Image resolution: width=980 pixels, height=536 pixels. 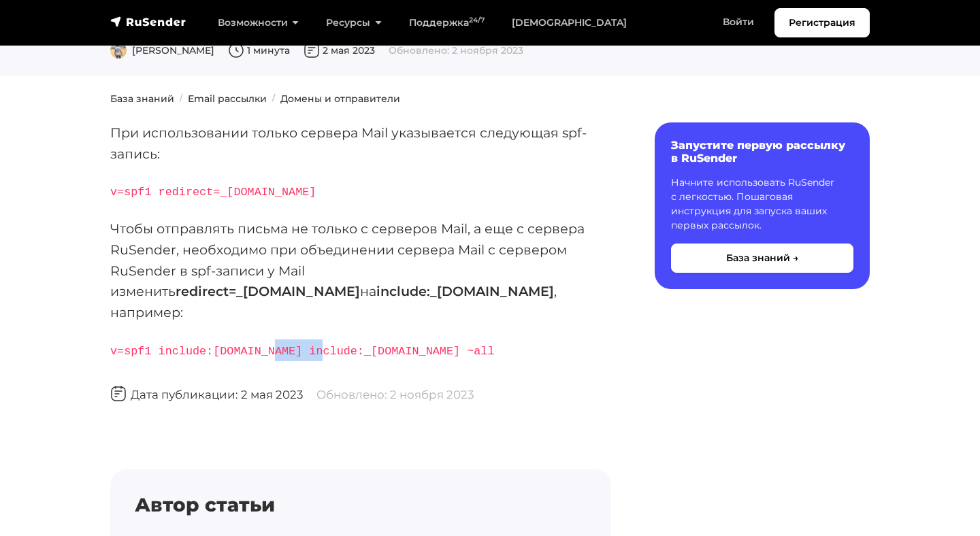 I want to click on p: Начните использовать RuSender с легкостью. Пошаговая инструкция для запуска ваших первых рассылок., so click(x=762, y=204).